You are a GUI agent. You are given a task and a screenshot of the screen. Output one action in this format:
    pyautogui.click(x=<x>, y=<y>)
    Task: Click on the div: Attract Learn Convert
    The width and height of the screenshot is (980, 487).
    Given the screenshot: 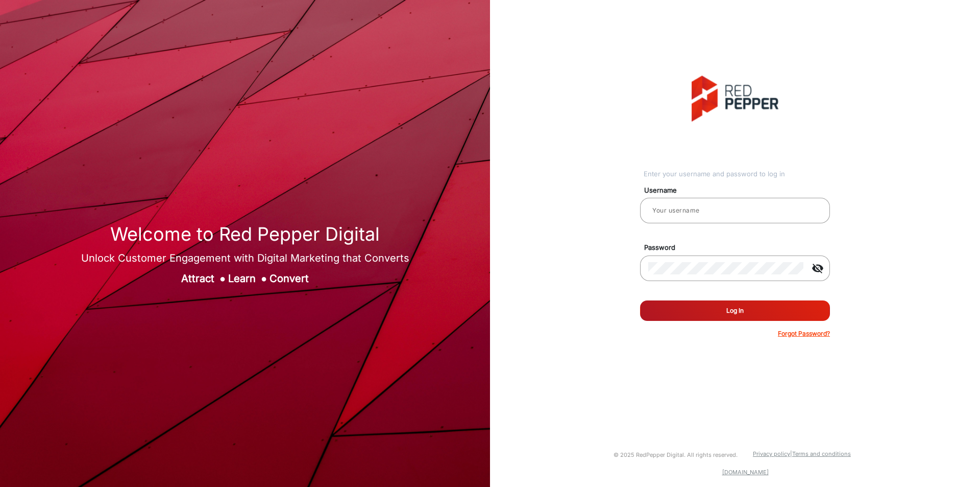 What is the action you would take?
    pyautogui.click(x=245, y=278)
    